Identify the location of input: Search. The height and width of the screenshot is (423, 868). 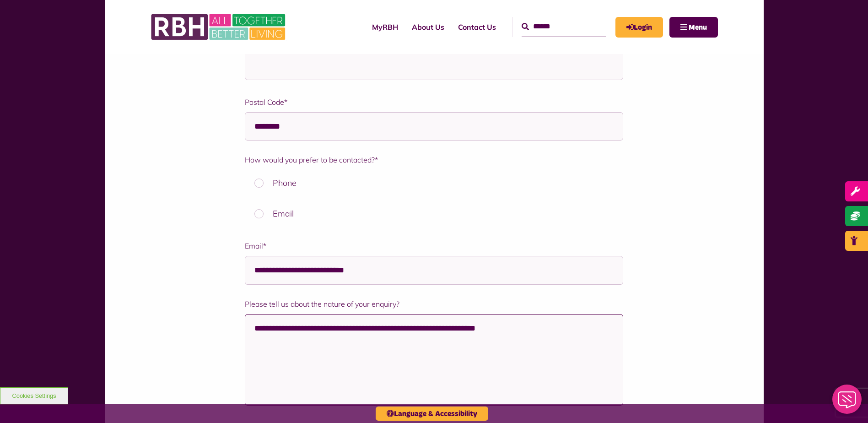
(564, 27).